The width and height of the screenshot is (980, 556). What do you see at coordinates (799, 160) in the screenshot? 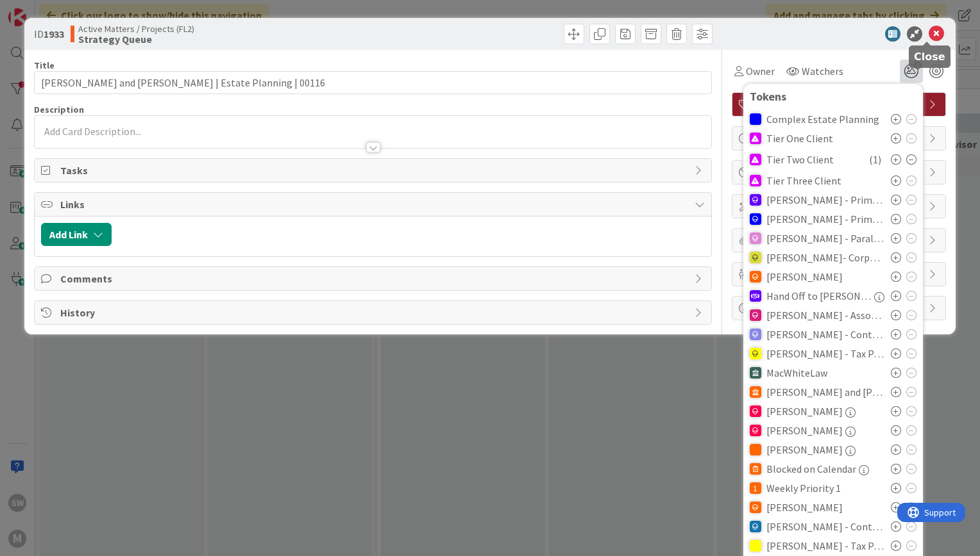
I see `span: Tier Two Client` at bounding box center [799, 160].